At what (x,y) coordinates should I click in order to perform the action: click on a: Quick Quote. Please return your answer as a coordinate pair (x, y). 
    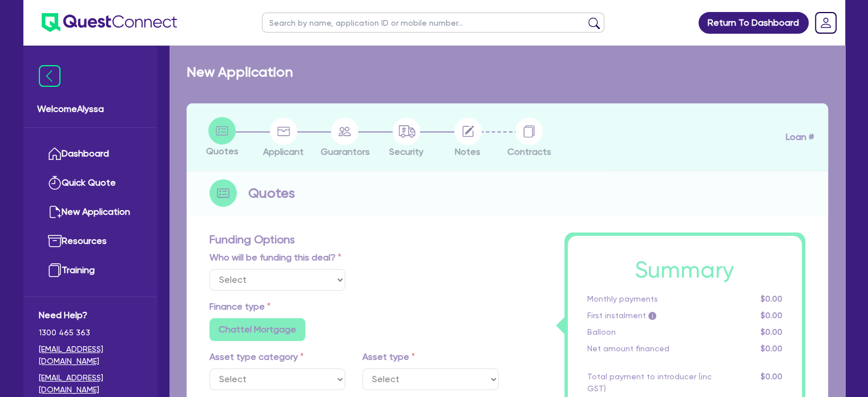
    Looking at the image, I should click on (90, 183).